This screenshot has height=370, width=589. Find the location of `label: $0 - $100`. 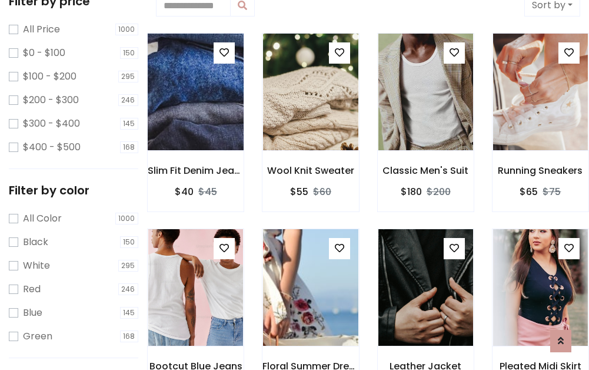

label: $0 - $100 is located at coordinates (44, 53).